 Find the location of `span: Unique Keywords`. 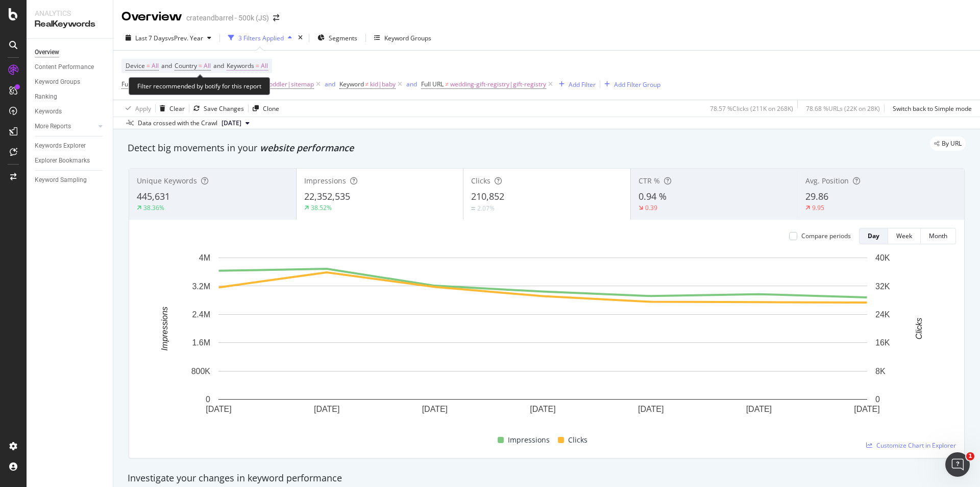

span: Unique Keywords is located at coordinates (167, 180).